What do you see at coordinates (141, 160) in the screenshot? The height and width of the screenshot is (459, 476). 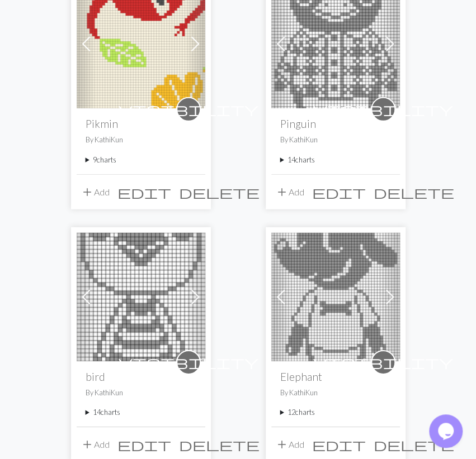 I see `summary: 9charts` at bounding box center [141, 160].